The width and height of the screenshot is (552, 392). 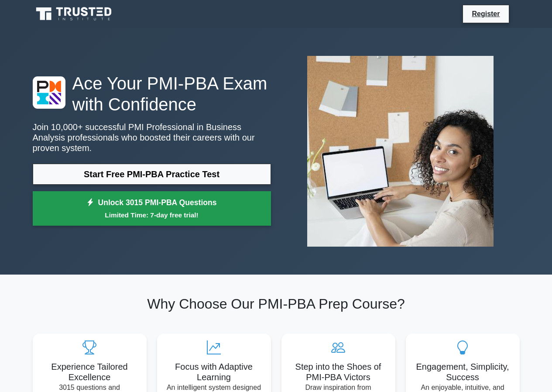 What do you see at coordinates (152, 174) in the screenshot?
I see `a: Start Free PMI-PBA Practice Test` at bounding box center [152, 174].